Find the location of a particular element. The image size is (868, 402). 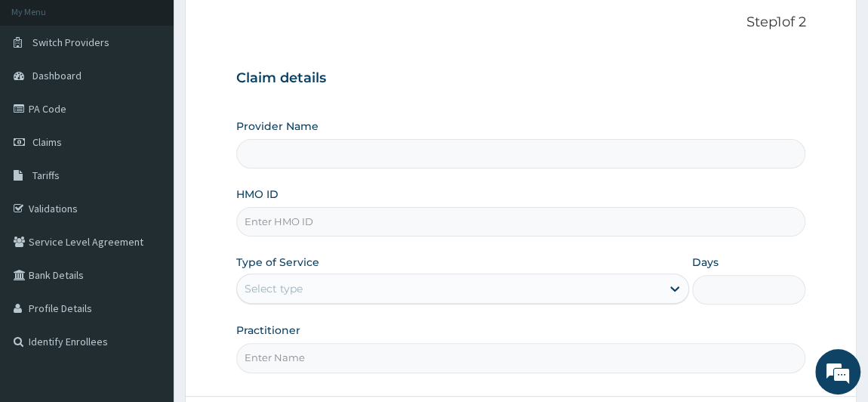

input: Enter Name is located at coordinates (521, 357).